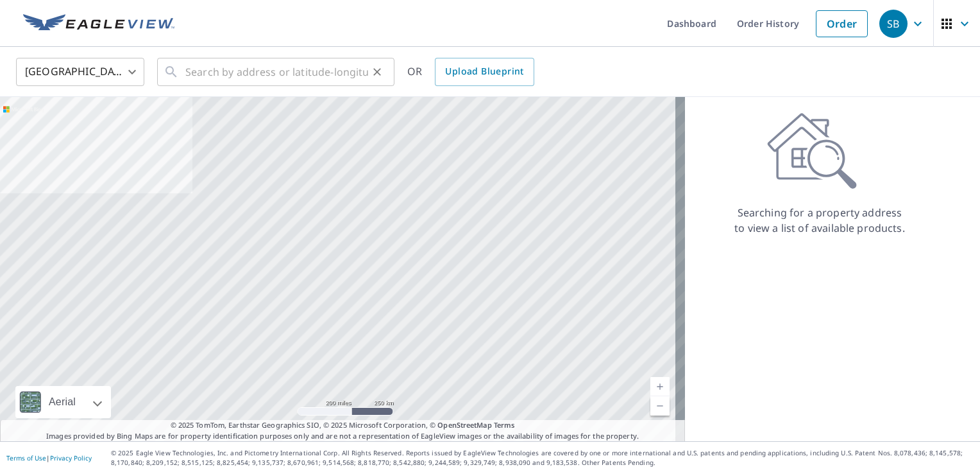  What do you see at coordinates (660, 387) in the screenshot?
I see `a: Current Level 5, Zoom In` at bounding box center [660, 387].